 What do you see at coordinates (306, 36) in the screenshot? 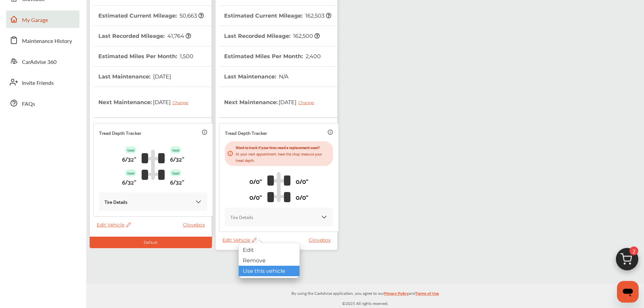
I see `span: 162,500` at bounding box center [306, 36].